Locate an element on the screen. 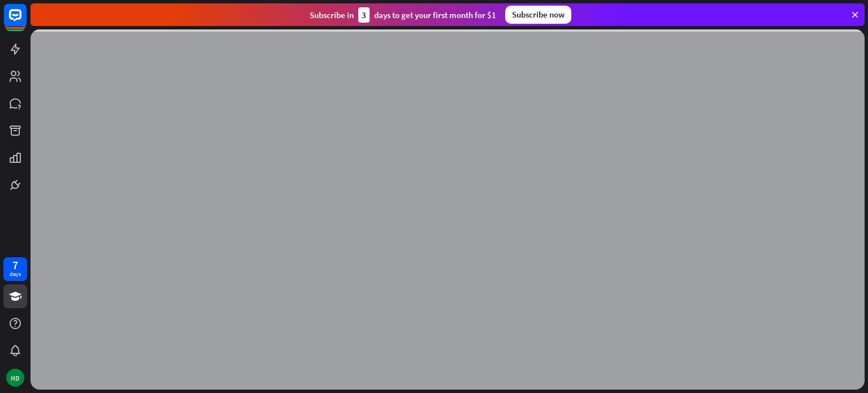 Image resolution: width=868 pixels, height=393 pixels. div: Subscribe in days to get your first month for $1 is located at coordinates (403, 15).